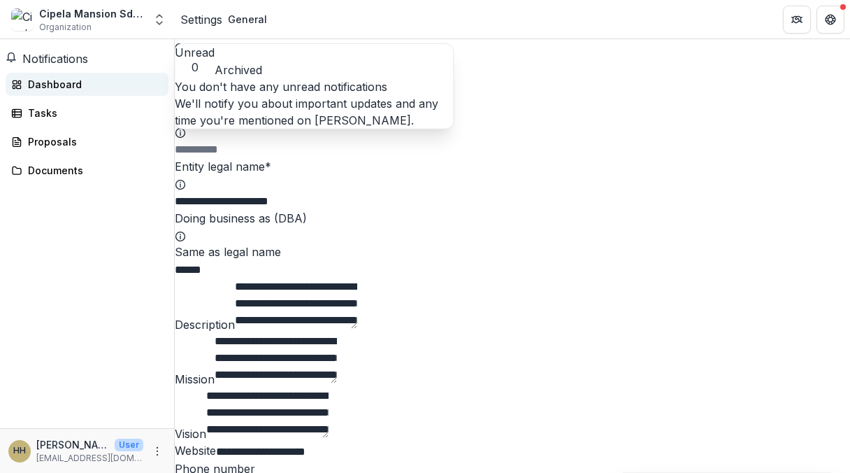 The width and height of the screenshot is (850, 473). Describe the element at coordinates (92, 113) in the screenshot. I see `div: Tasks` at that location.